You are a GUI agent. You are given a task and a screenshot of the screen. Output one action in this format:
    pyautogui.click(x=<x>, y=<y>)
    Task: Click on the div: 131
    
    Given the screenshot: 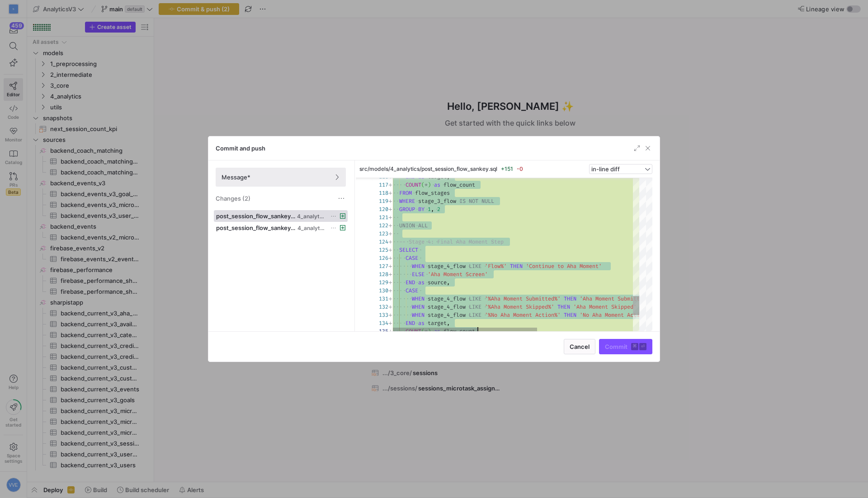 What is the action you would take?
    pyautogui.click(x=380, y=299)
    